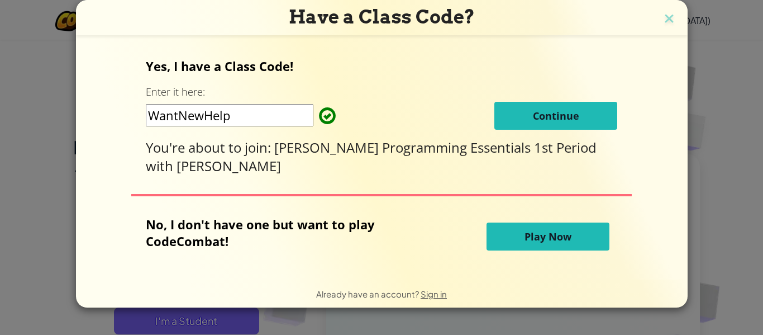 The height and width of the screenshot is (335, 763). What do you see at coordinates (175, 92) in the screenshot?
I see `label: Enter it here:` at bounding box center [175, 92].